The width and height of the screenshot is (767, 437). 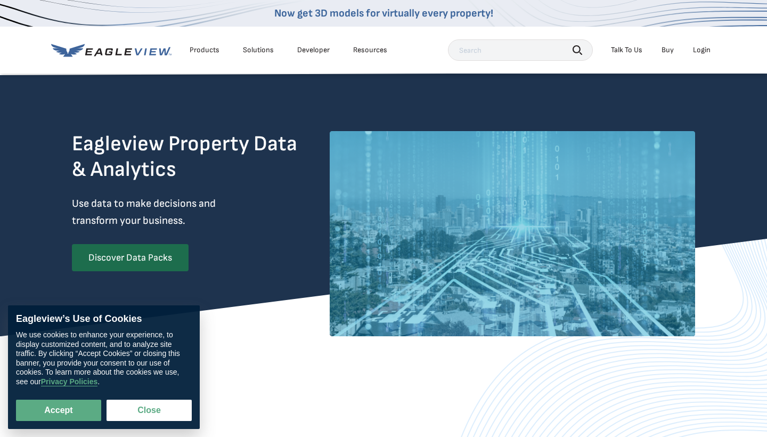 I want to click on div: Login, so click(x=702, y=50).